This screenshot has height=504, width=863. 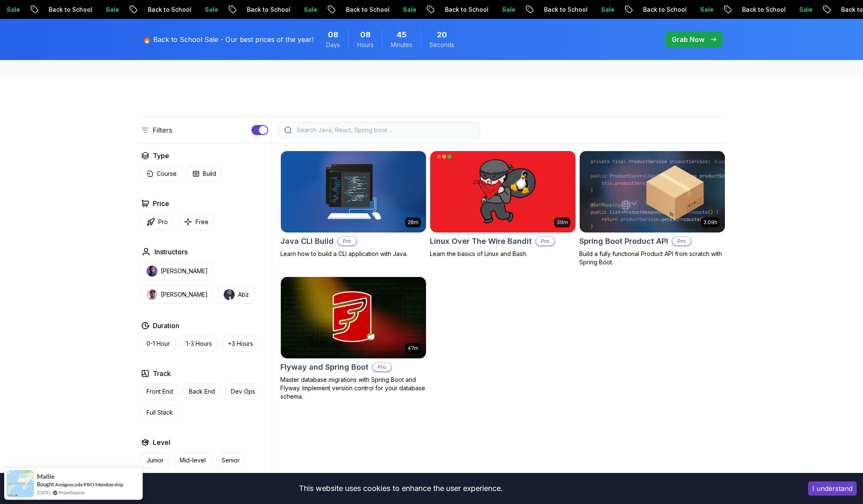 I want to click on button: Accept cookies, so click(x=832, y=489).